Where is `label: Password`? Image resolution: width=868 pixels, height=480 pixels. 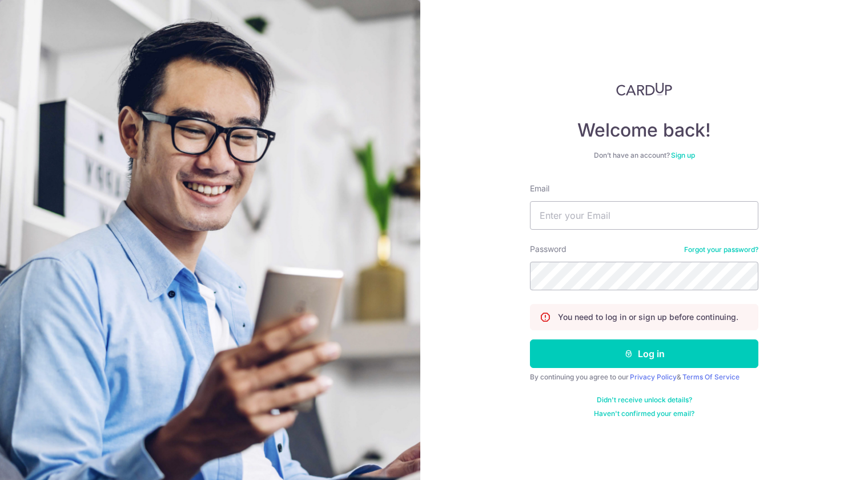
label: Password is located at coordinates (548, 249).